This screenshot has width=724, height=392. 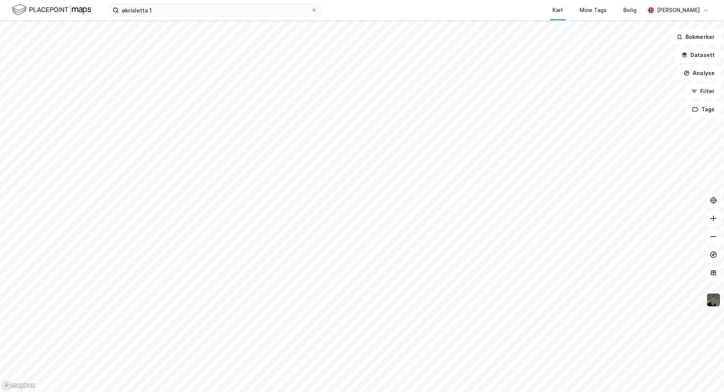 I want to click on button: Bokmerker, so click(x=696, y=37).